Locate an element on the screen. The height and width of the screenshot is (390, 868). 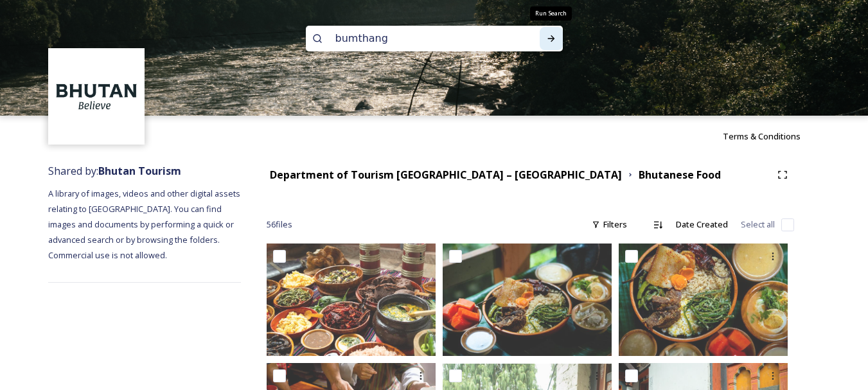
span: Shared by: is located at coordinates (115, 171).